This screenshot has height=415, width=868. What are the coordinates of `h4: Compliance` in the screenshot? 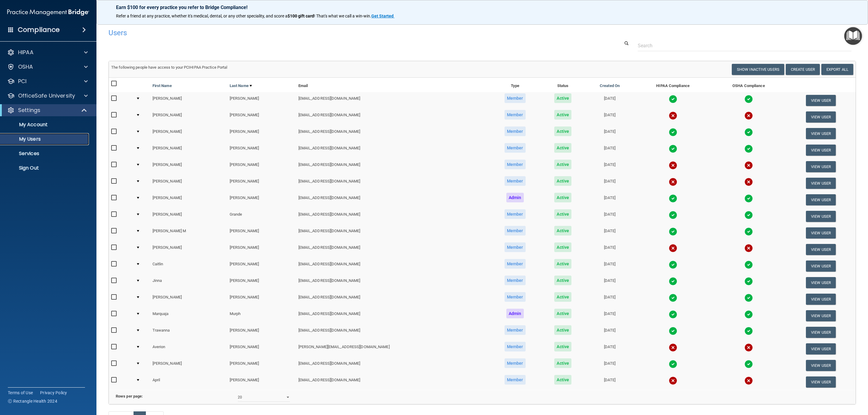 It's located at (39, 30).